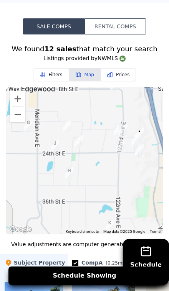  What do you see at coordinates (18, 99) in the screenshot?
I see `button: Zoom in` at bounding box center [18, 99].